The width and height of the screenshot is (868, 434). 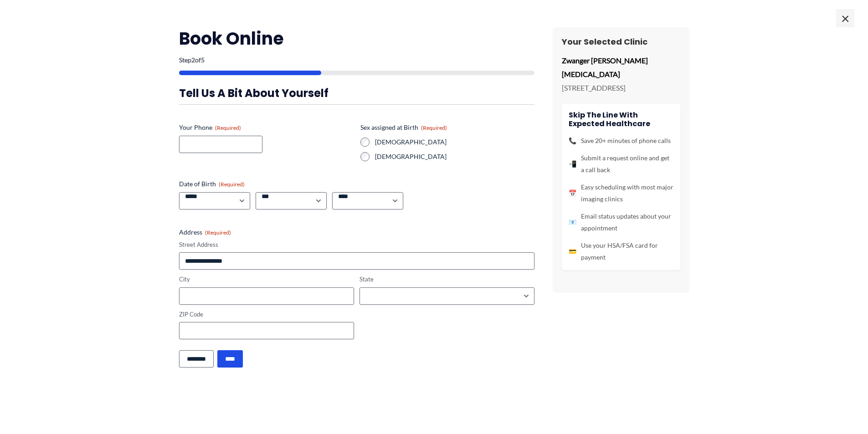 I want to click on span: 2, so click(x=193, y=59).